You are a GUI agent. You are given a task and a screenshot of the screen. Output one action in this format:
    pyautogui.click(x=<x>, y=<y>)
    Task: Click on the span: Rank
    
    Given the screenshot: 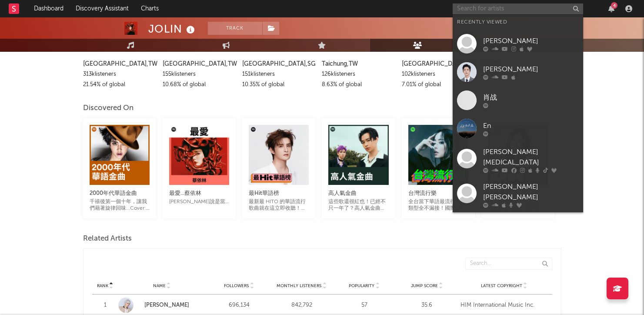 What is the action you would take?
    pyautogui.click(x=102, y=286)
    